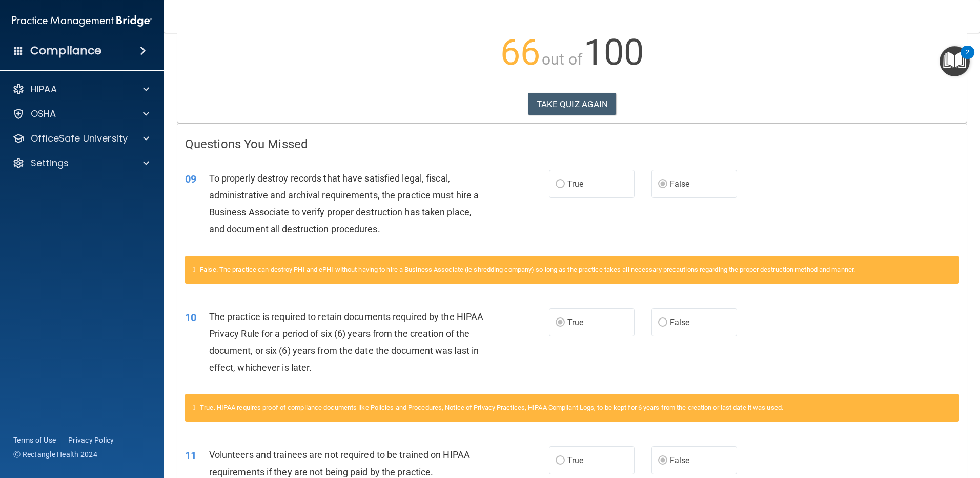  I want to click on a: Terms of Use, so click(35, 440).